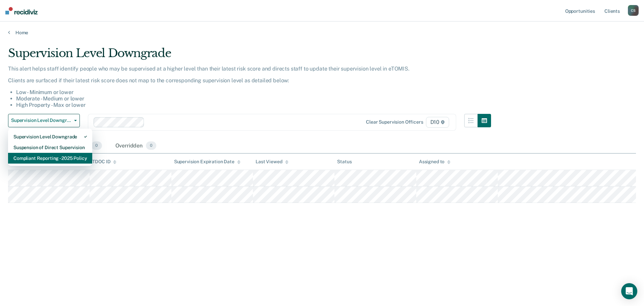  Describe the element at coordinates (50, 147) in the screenshot. I see `div: Suspension of Direct Supervision` at that location.